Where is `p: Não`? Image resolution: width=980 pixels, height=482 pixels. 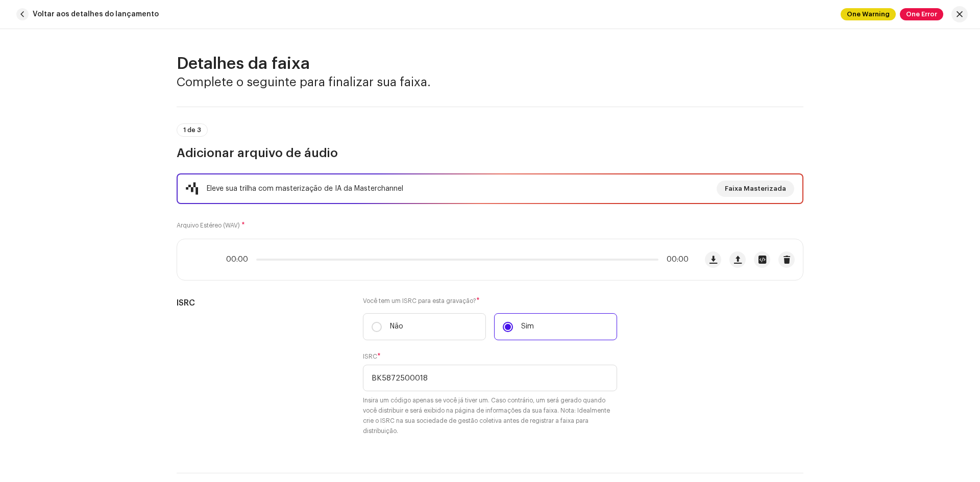
p: Não is located at coordinates (396, 327).